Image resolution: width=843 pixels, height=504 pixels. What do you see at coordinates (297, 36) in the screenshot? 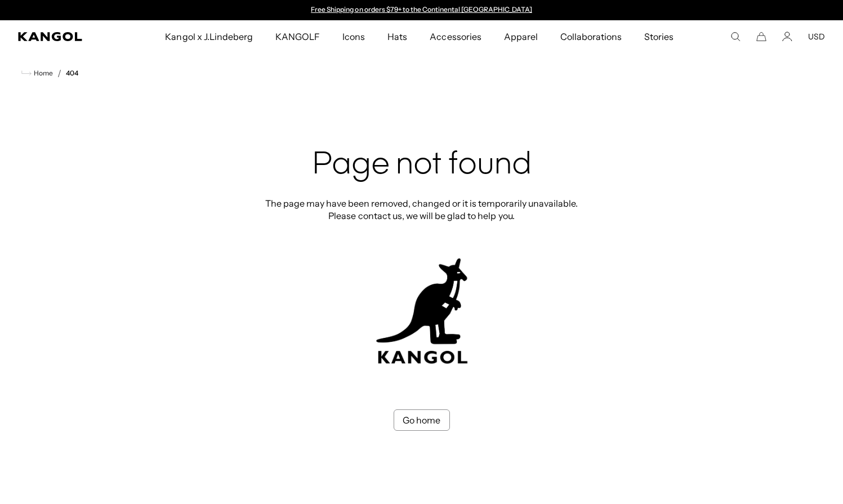
I see `a: KANGOLF` at bounding box center [297, 36].